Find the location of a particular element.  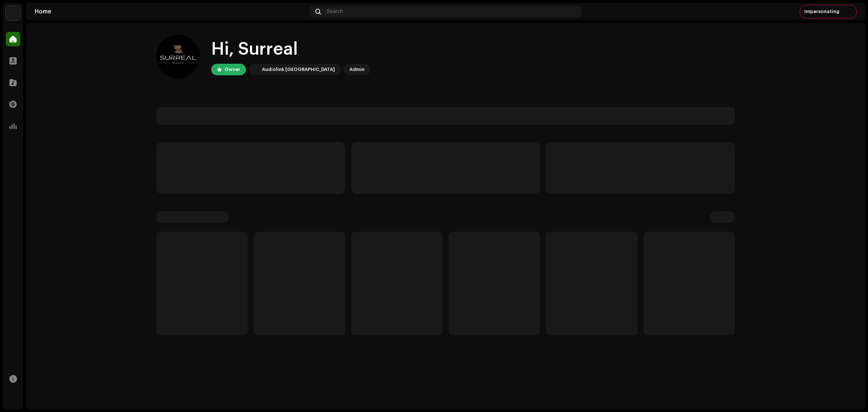

span: Impersonating is located at coordinates (822, 12).